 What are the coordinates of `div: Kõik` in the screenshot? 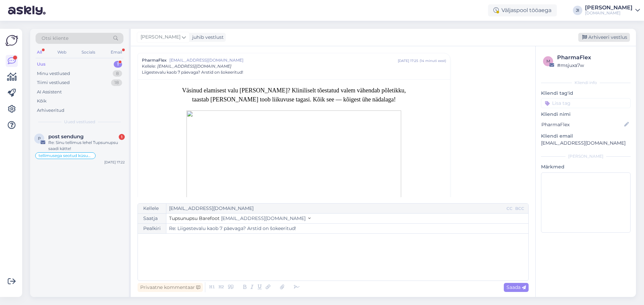 It's located at (42, 101).